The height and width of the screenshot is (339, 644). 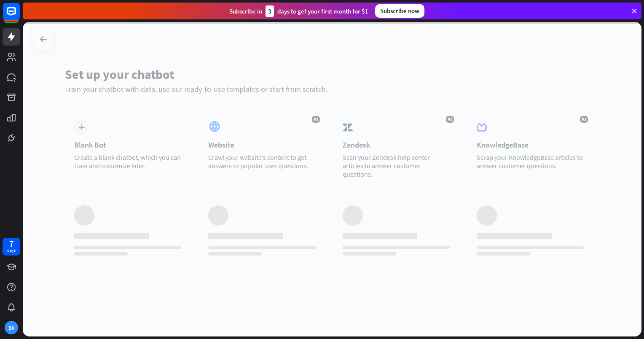 I want to click on div: days, so click(x=11, y=251).